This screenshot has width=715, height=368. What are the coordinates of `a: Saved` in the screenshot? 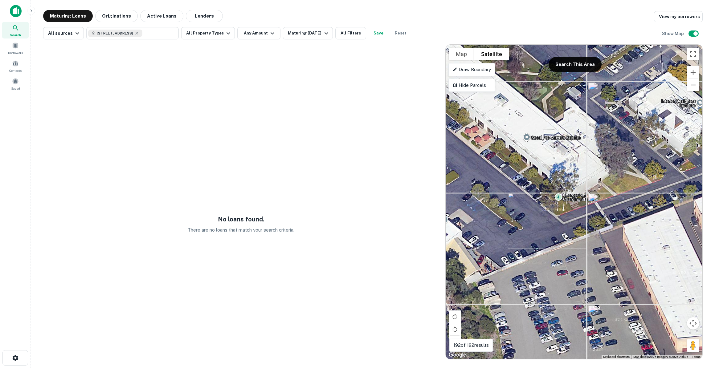 It's located at (15, 84).